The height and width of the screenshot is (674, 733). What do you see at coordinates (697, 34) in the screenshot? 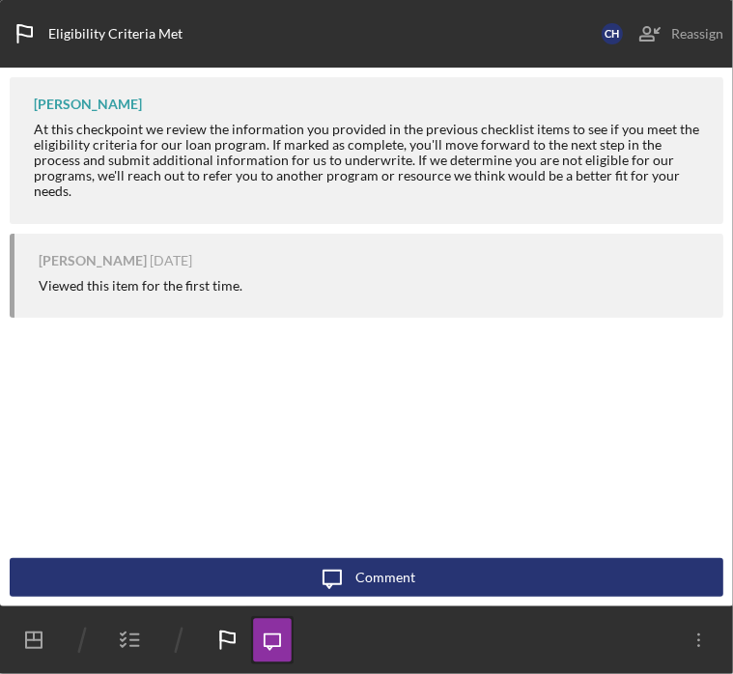
I see `div: Reassign` at bounding box center [697, 34].